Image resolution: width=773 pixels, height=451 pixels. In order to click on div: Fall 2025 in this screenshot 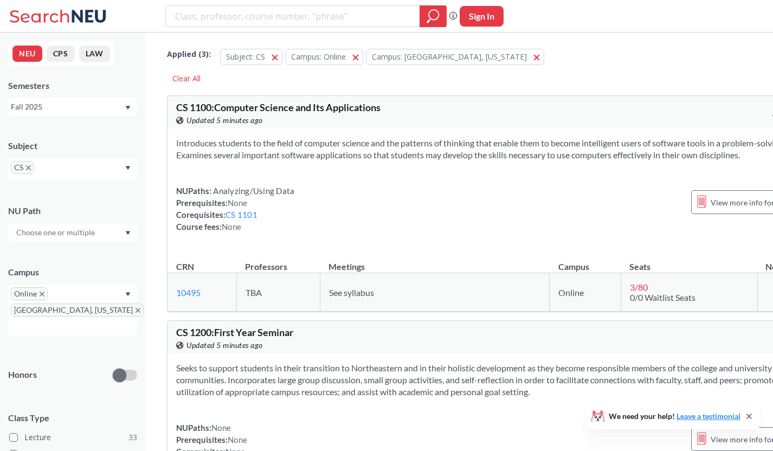, I will do `click(67, 107)`.